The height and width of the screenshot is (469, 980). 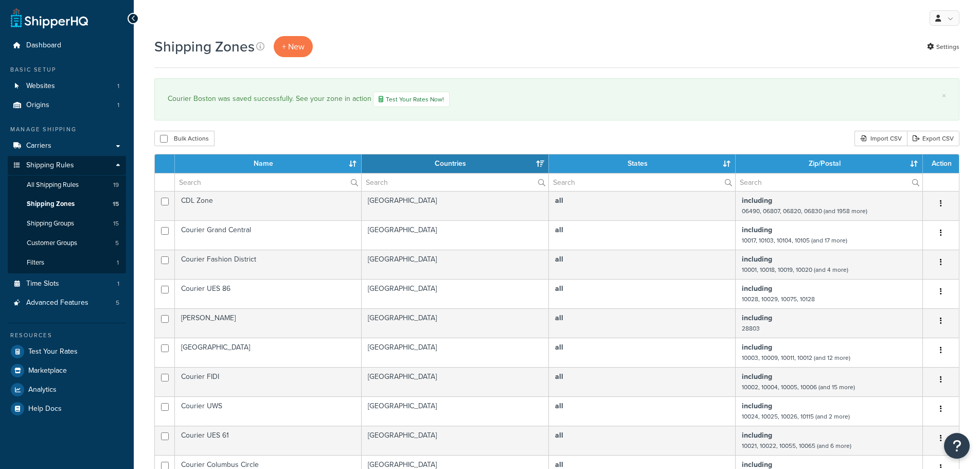 I want to click on a: Advanced Features 5, so click(x=67, y=303).